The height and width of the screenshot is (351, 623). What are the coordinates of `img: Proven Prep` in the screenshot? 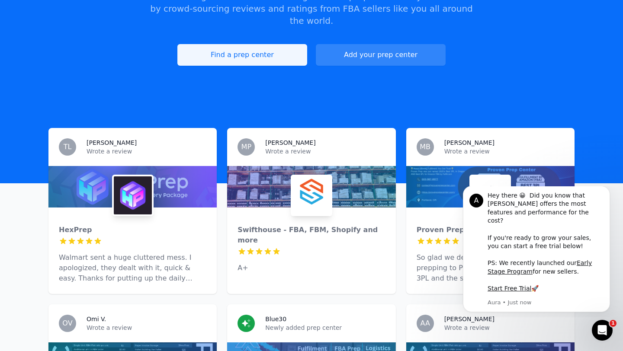 It's located at (490, 195).